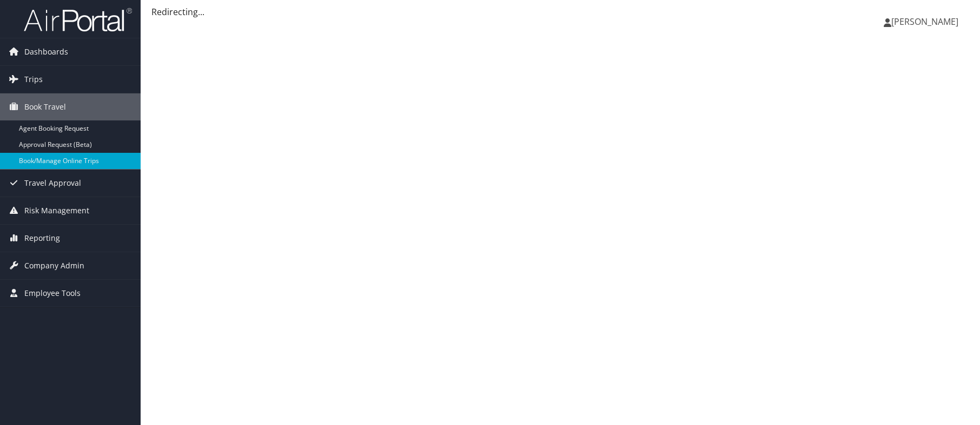 The height and width of the screenshot is (425, 980). What do you see at coordinates (53, 294) in the screenshot?
I see `span: Employee Tools` at bounding box center [53, 294].